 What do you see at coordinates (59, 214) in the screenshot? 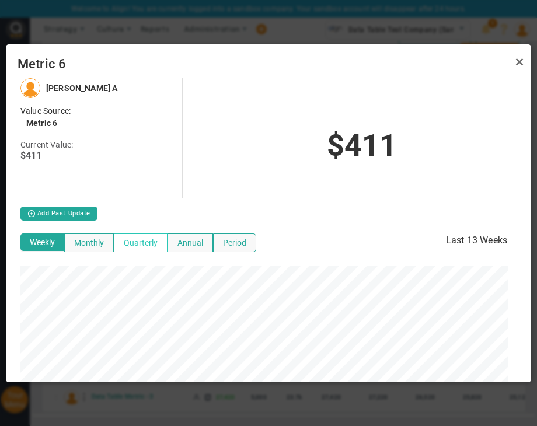
I see `button: Add Past Update` at bounding box center [59, 214].